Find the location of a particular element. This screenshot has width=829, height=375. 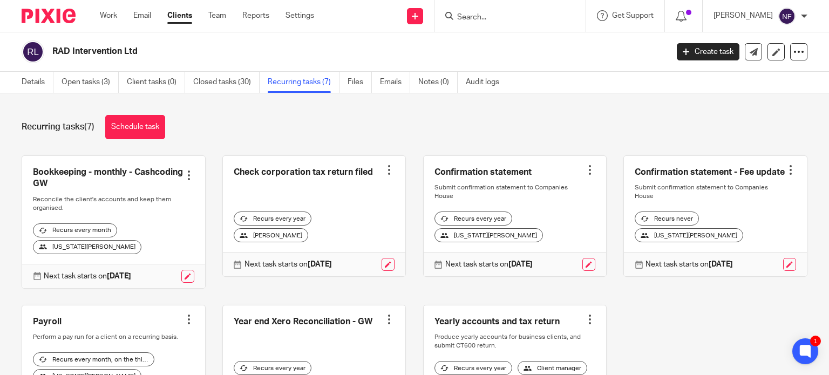

div: Recurs never is located at coordinates (667, 219).